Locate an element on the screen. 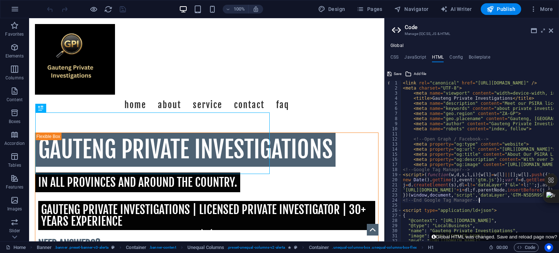 The image size is (559, 253). button: Click here to leave preview mode and continue editing is located at coordinates (94, 9).